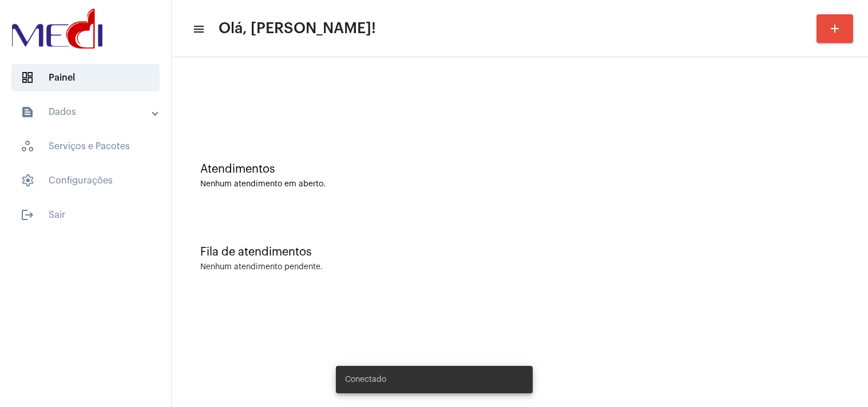 The image size is (868, 407). What do you see at coordinates (85, 215) in the screenshot?
I see `span: Sair` at bounding box center [85, 215].